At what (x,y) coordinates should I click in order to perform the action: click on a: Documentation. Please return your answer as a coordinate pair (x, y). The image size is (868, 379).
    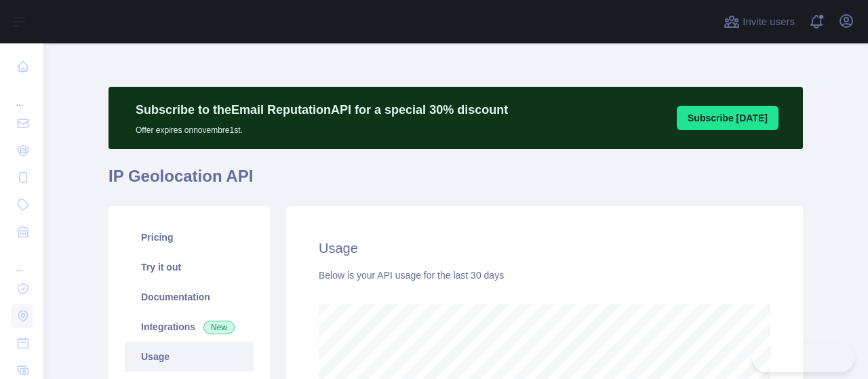
    Looking at the image, I should click on (189, 297).